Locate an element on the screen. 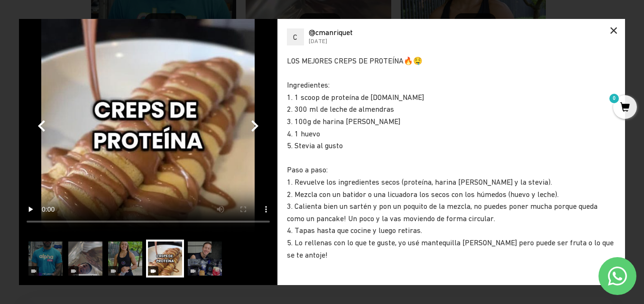 The width and height of the screenshot is (644, 304). div: Paso a paso: is located at coordinates (451, 170).